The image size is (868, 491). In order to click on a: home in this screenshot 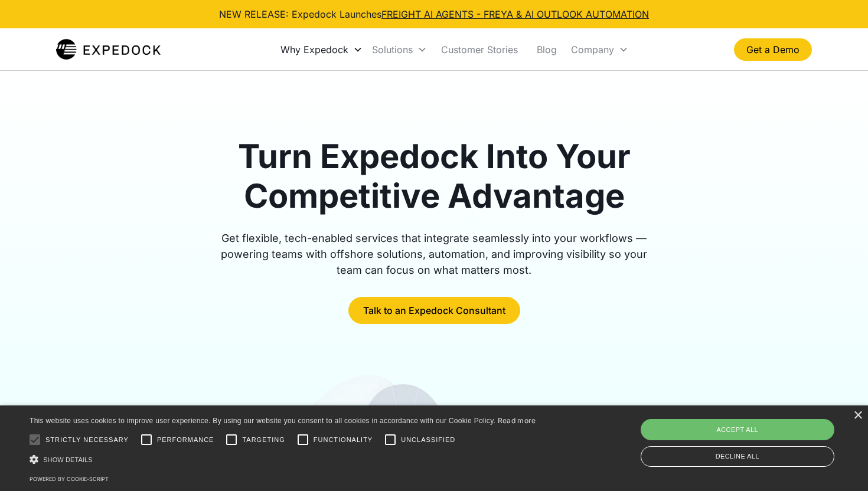, I will do `click(108, 49)`.